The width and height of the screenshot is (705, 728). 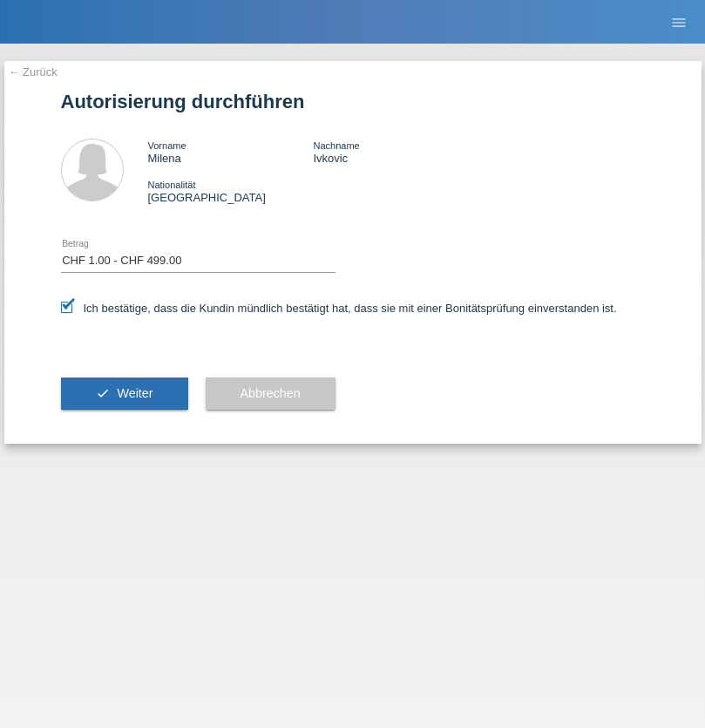 What do you see at coordinates (270, 394) in the screenshot?
I see `button: Abbrechen` at bounding box center [270, 394].